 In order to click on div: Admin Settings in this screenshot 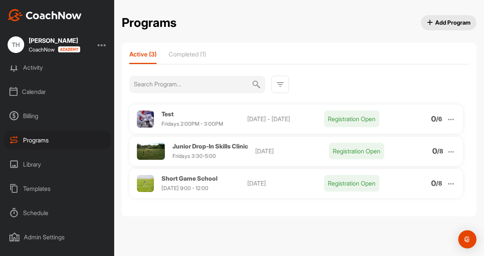, I will do `click(57, 237)`.